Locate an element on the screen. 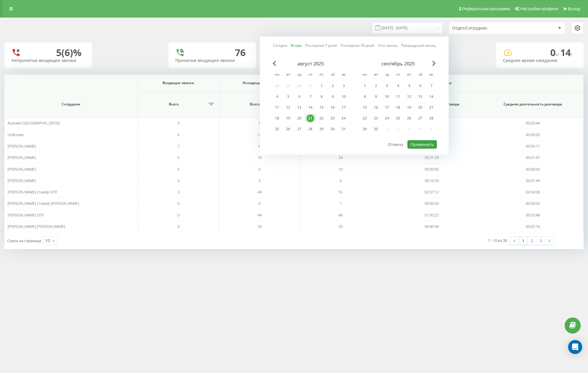 This screenshot has height=373, width=588. td: 00:04:17 is located at coordinates (532, 146).